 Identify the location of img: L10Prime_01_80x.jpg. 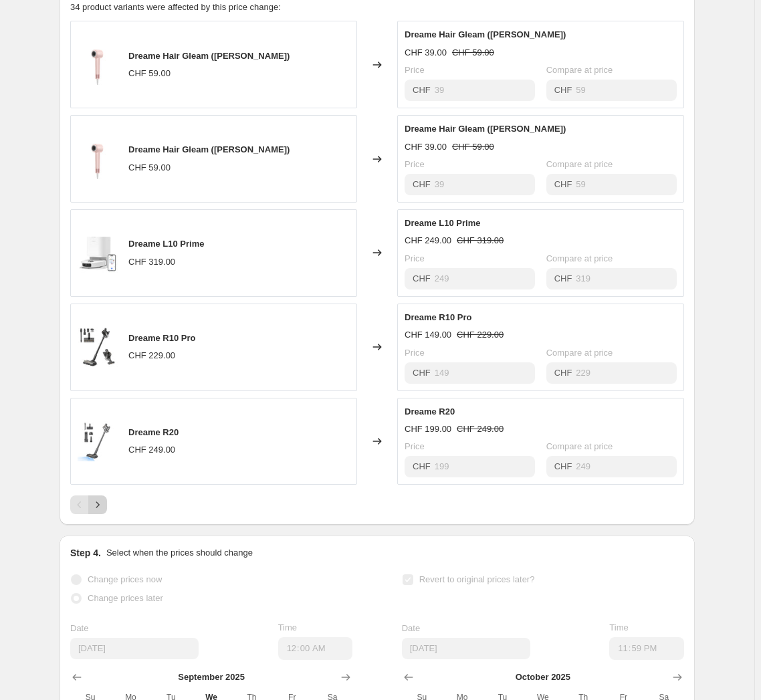
(97, 253).